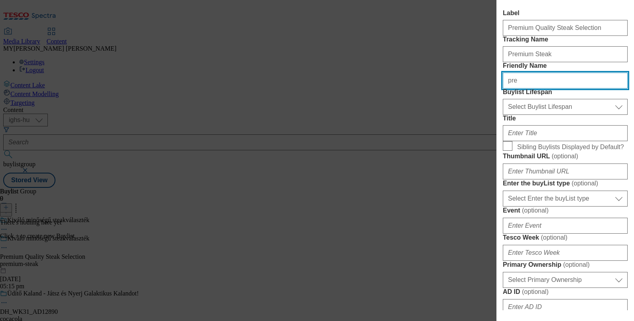  I want to click on label: Title, so click(565, 118).